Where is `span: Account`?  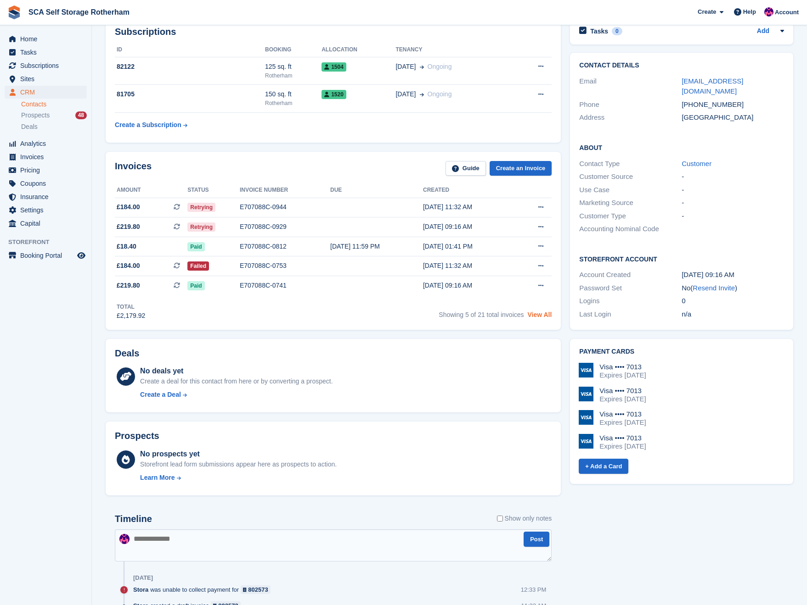 span: Account is located at coordinates (786, 12).